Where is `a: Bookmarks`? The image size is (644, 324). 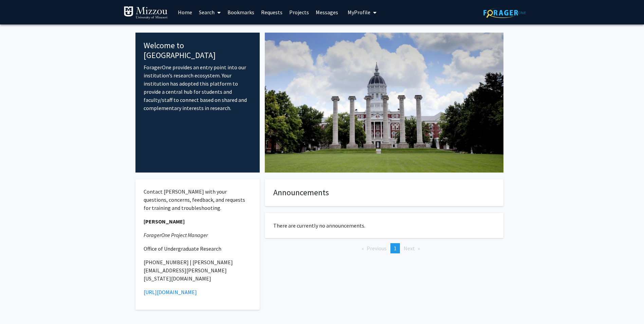
a: Bookmarks is located at coordinates (241, 12).